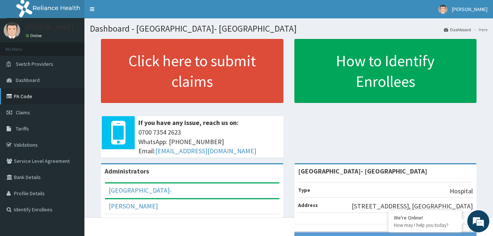 Image resolution: width=493 pixels, height=236 pixels. Describe the element at coordinates (192, 71) in the screenshot. I see `a: Click here to submit claims` at that location.